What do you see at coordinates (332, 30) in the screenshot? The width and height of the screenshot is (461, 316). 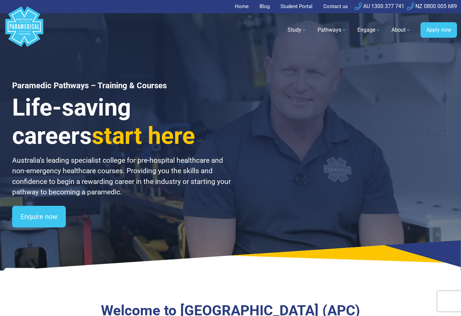 I see `a: Pathways` at bounding box center [332, 30].